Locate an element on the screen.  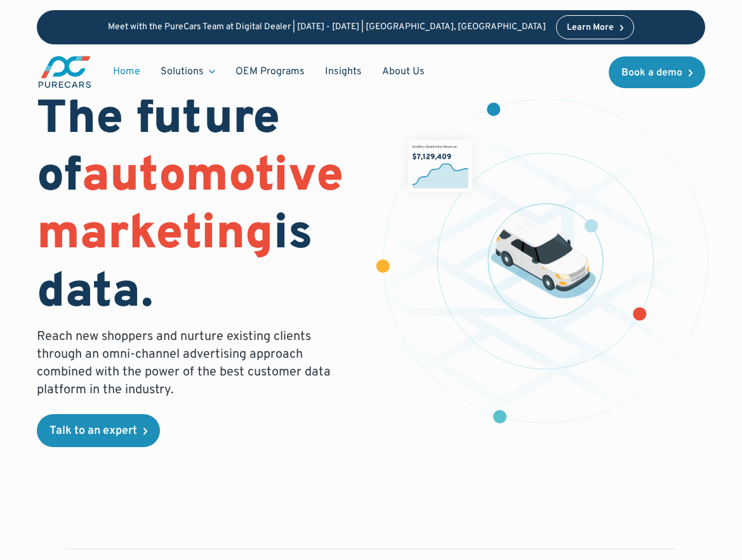
div: Learn More is located at coordinates (591, 28).